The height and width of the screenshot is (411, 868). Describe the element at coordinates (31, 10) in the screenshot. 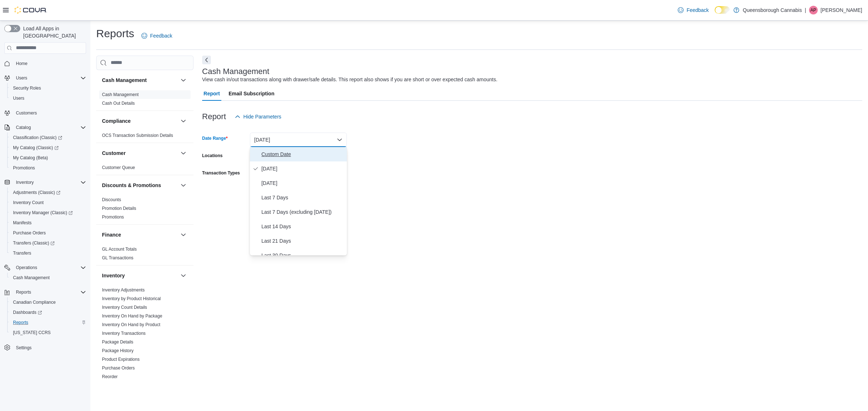

I see `img: Cova` at that location.